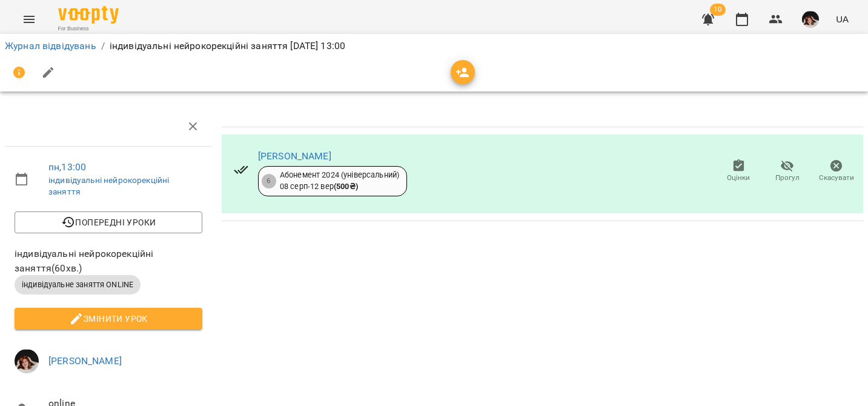 The height and width of the screenshot is (406, 868). Describe the element at coordinates (836, 171) in the screenshot. I see `button: Скасувати` at that location.